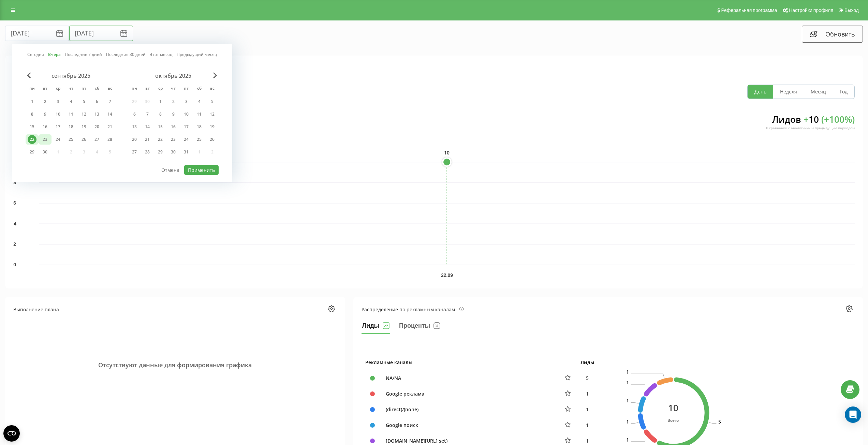 This screenshot has height=445, width=868. Describe the element at coordinates (469, 362) in the screenshot. I see `th: Рекламные каналы` at that location.